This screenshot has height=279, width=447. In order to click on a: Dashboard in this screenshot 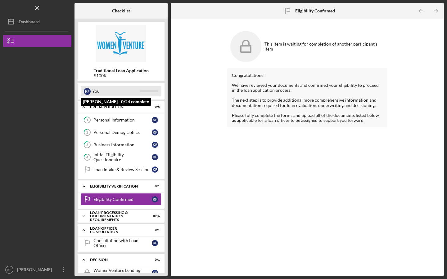, I will do `click(37, 22)`.